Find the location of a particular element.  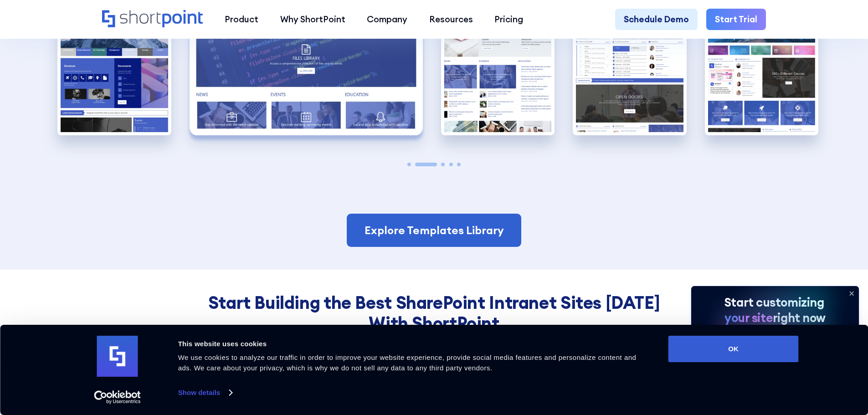

a: Company is located at coordinates (387, 20).